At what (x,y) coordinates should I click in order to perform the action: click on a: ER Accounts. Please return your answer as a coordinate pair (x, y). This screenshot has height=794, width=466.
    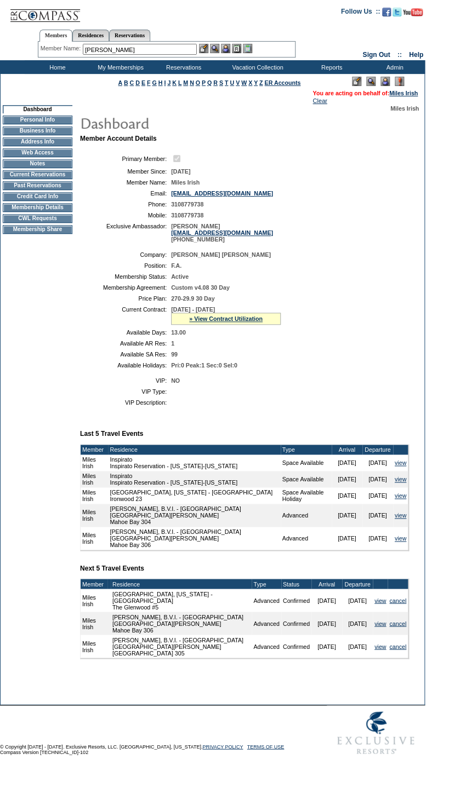
    Looking at the image, I should click on (282, 83).